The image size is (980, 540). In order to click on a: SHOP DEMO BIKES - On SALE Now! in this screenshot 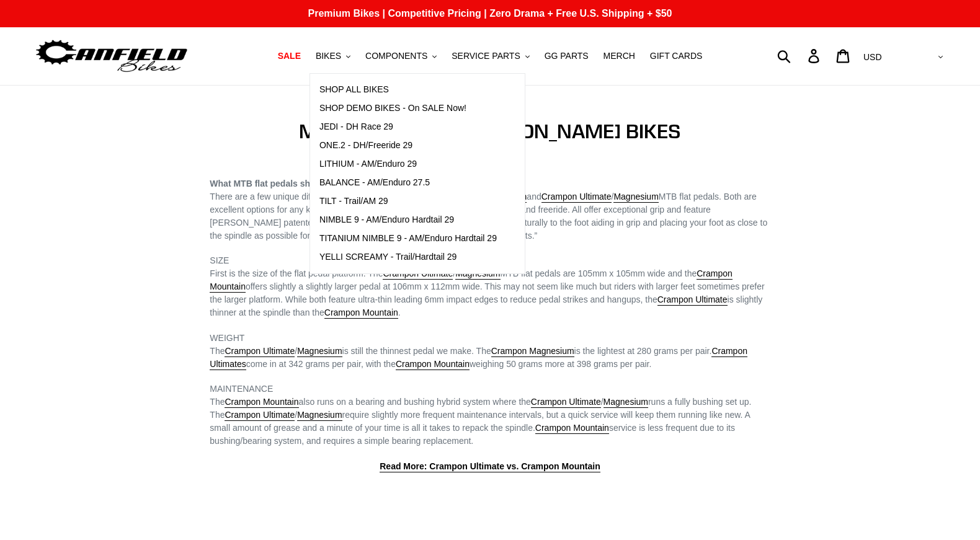, I will do `click(408, 108)`.